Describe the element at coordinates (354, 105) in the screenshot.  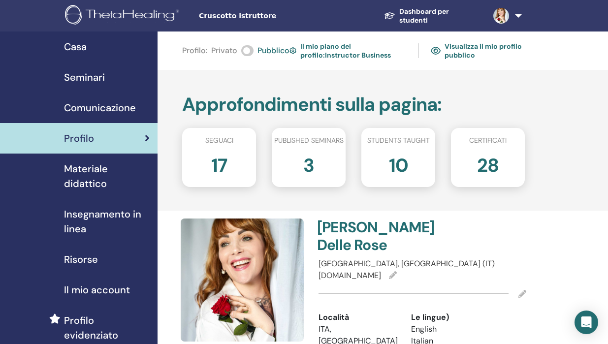
I see `h2: Approfondimenti sulla pagina :` at that location.